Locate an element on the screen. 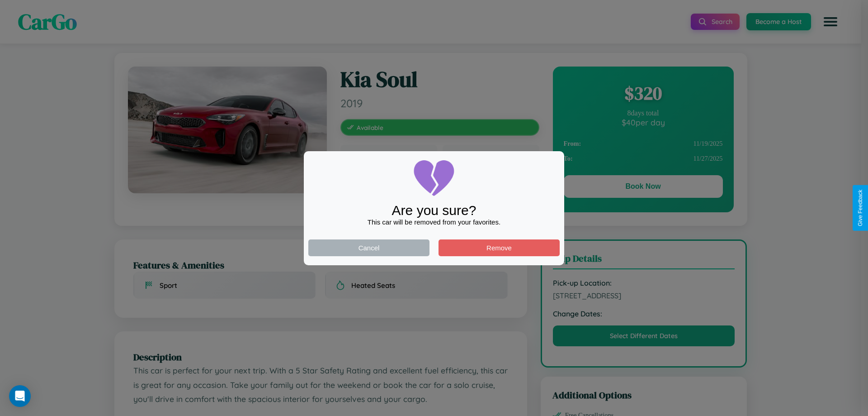 Image resolution: width=868 pixels, height=416 pixels. div: Give Feedback is located at coordinates (860, 208).